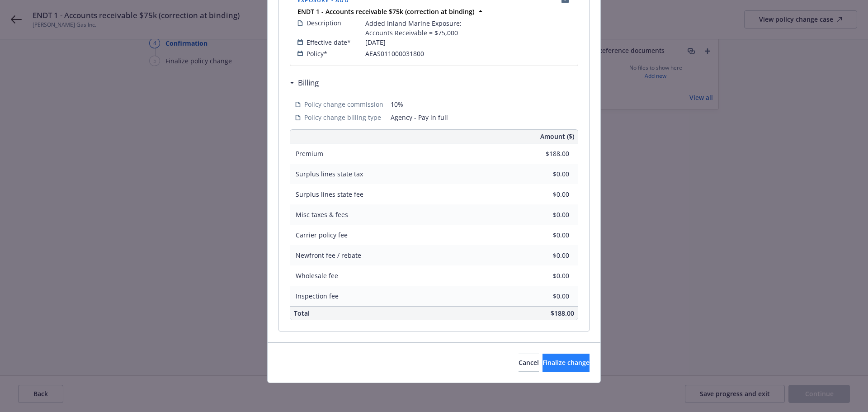 This screenshot has width=868, height=412. I want to click on h3: Billing, so click(308, 83).